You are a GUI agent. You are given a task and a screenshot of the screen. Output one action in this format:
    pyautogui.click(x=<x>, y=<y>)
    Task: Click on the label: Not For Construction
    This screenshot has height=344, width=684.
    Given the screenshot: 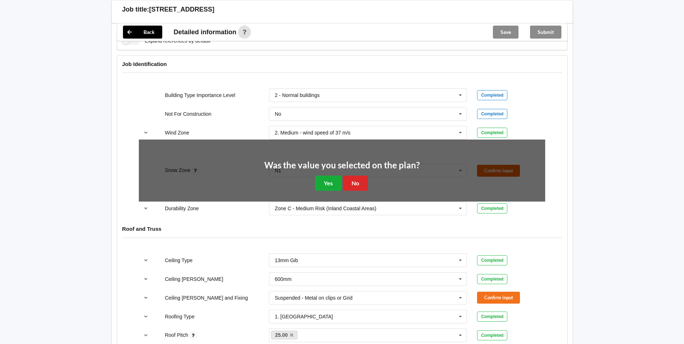 What is the action you would take?
    pyautogui.click(x=188, y=114)
    